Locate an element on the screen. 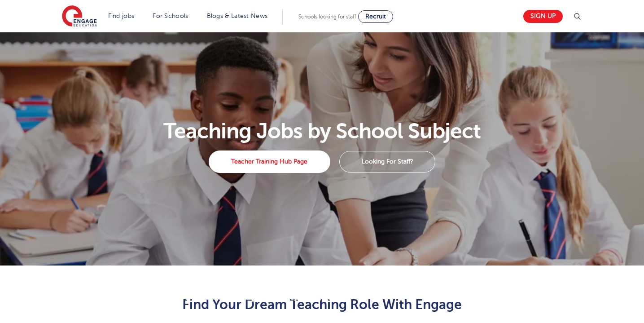  h1: Teaching Jobs by School Subject is located at coordinates (322, 131).